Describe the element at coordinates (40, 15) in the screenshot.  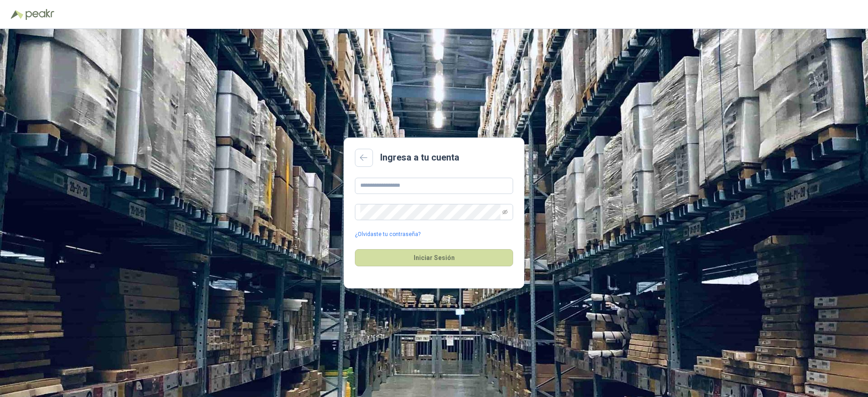
I see `img: Peakr` at that location.